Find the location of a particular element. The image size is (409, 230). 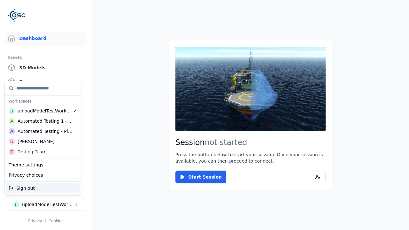

div: U is located at coordinates (12, 141).